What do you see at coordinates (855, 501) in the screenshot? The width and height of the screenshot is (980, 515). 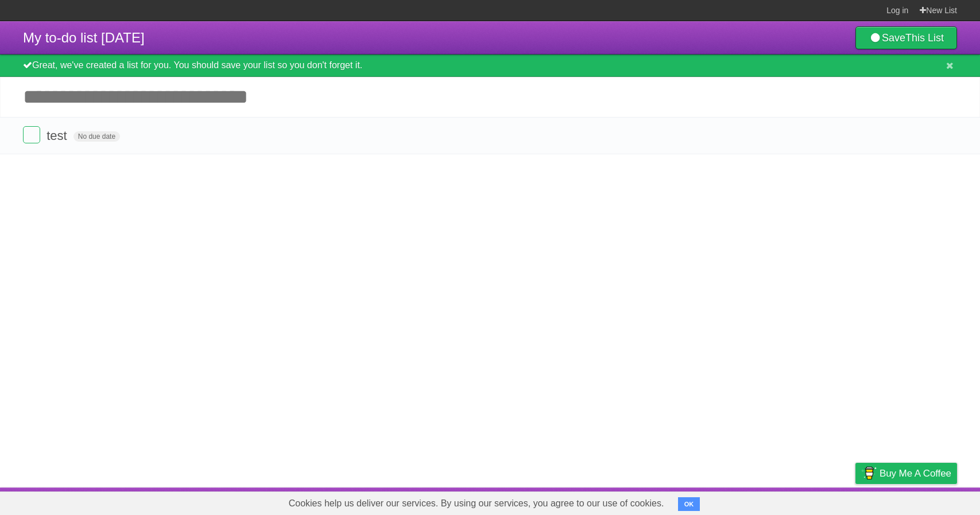 I see `a: Privacy` at bounding box center [855, 501].